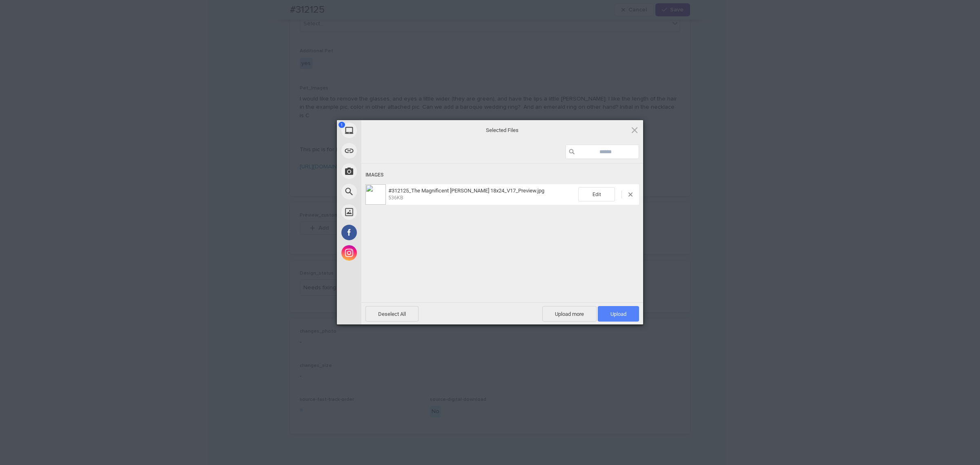 This screenshot has width=980, height=465. I want to click on span: Edit, so click(597, 194).